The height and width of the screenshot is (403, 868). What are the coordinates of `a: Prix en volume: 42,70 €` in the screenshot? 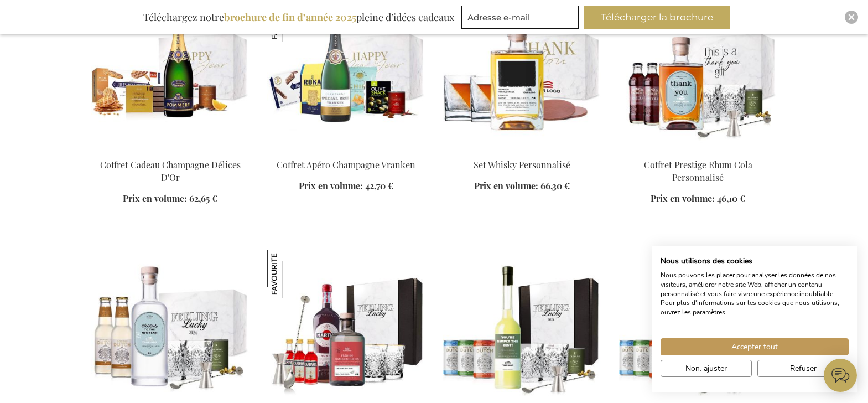 It's located at (346, 186).